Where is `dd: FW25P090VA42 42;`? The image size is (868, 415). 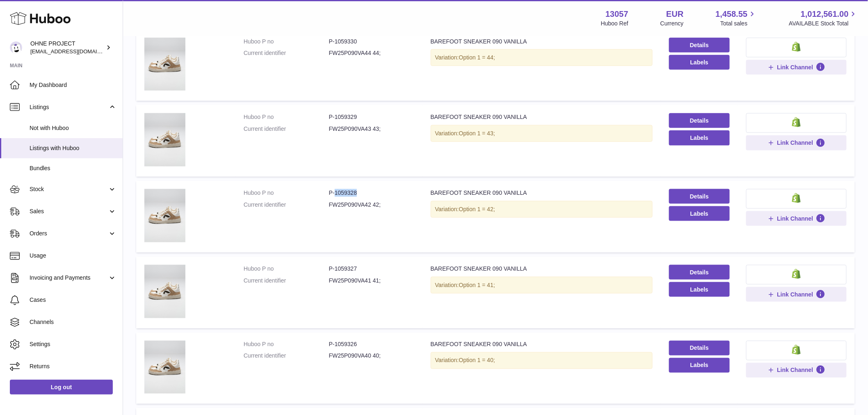
dd: FW25P090VA42 42; is located at coordinates (372, 204).